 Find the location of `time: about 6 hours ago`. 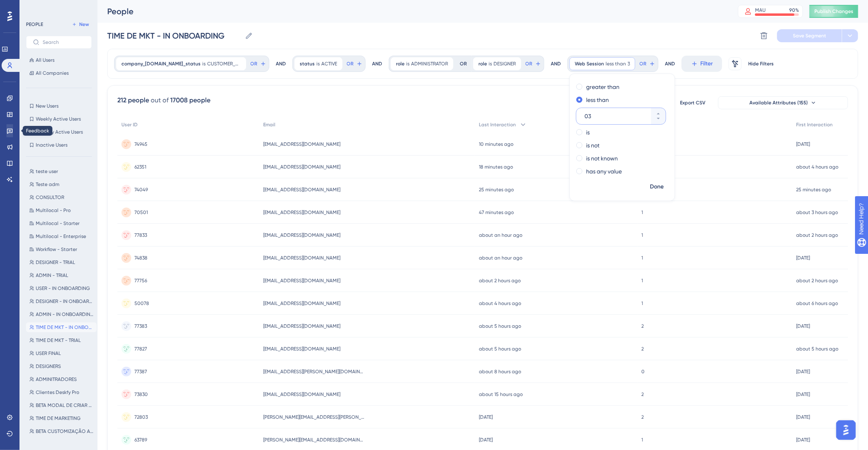

time: about 6 hours ago is located at coordinates (817, 303).